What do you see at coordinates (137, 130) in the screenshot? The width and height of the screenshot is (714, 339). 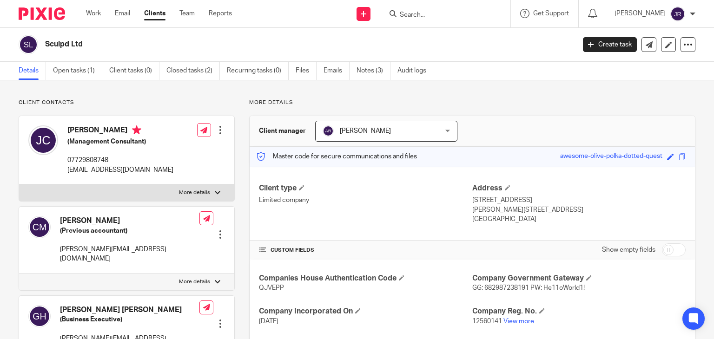 I see `i: Primary` at bounding box center [137, 130].